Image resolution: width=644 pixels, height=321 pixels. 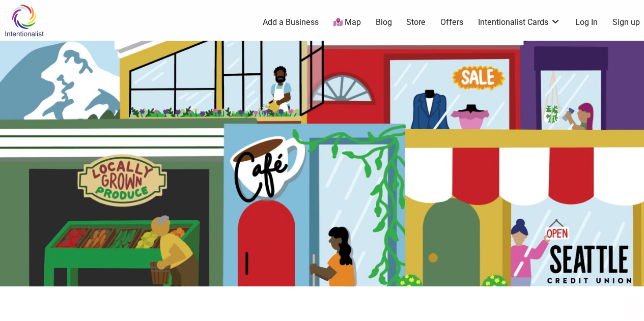 I want to click on a: Log In, so click(x=587, y=23).